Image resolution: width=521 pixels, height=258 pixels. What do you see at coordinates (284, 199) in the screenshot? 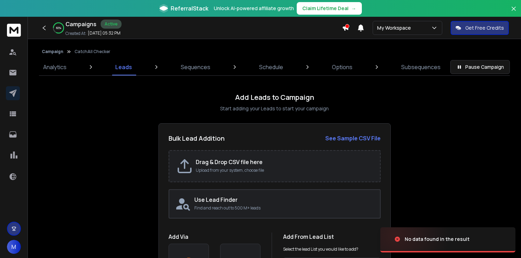
I see `h2: Use Lead Finder` at bounding box center [284, 199].